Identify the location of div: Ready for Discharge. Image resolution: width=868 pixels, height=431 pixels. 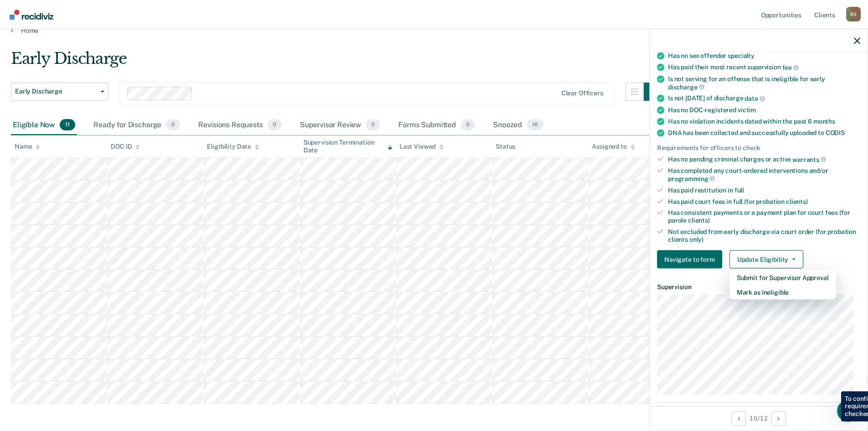
(137, 125).